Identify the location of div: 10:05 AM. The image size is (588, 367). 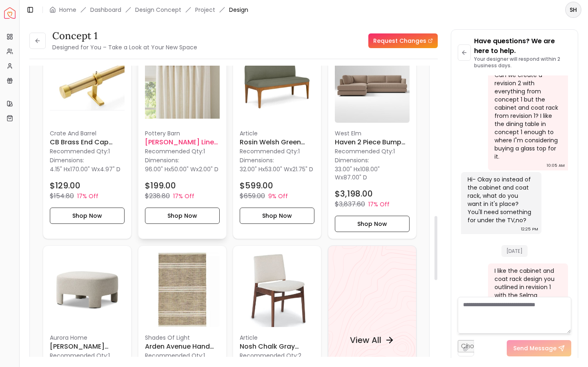
(556, 166).